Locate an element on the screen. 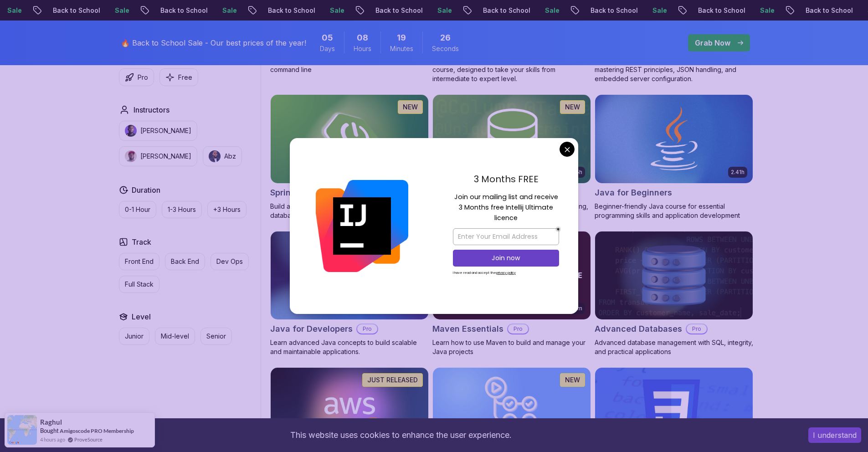 The height and width of the screenshot is (452, 868). button: 0-1 Hour is located at coordinates (137, 209).